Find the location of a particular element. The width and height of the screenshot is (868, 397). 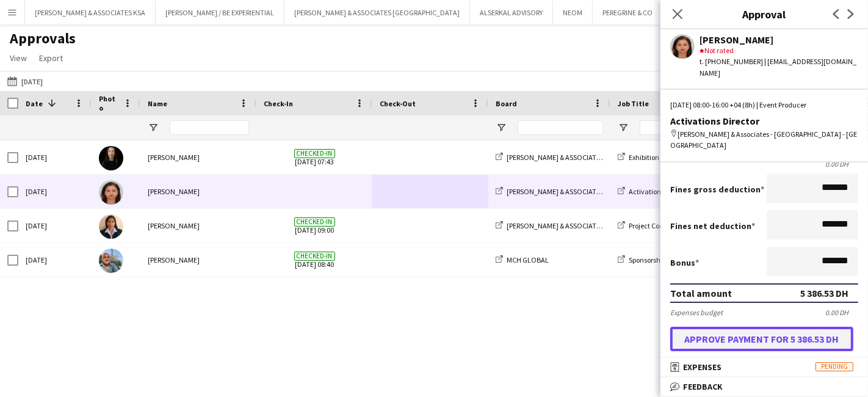

span: Check-Out is located at coordinates (397, 103).